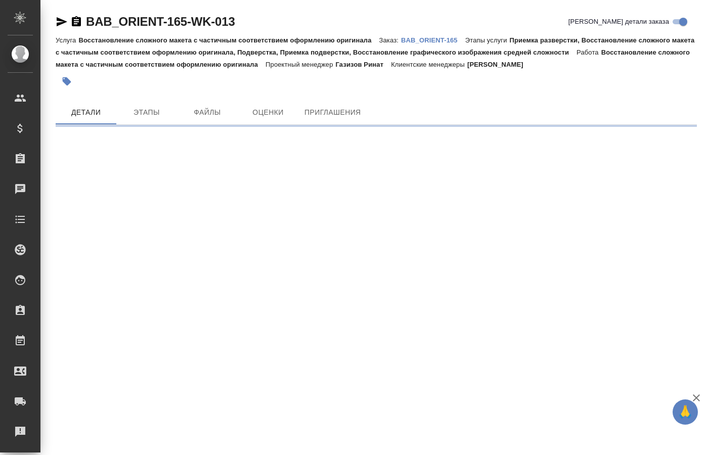  What do you see at coordinates (147, 112) in the screenshot?
I see `span: Этапы` at bounding box center [147, 112].